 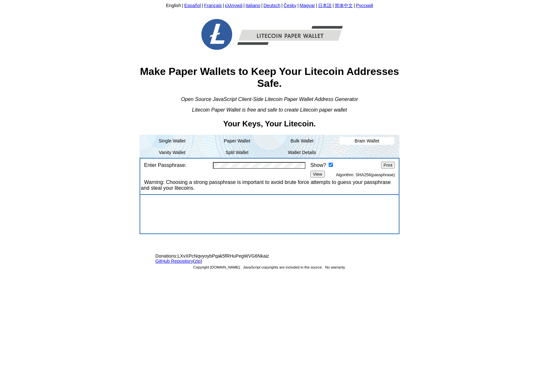 I want to click on span: Donations:, so click(x=166, y=256).